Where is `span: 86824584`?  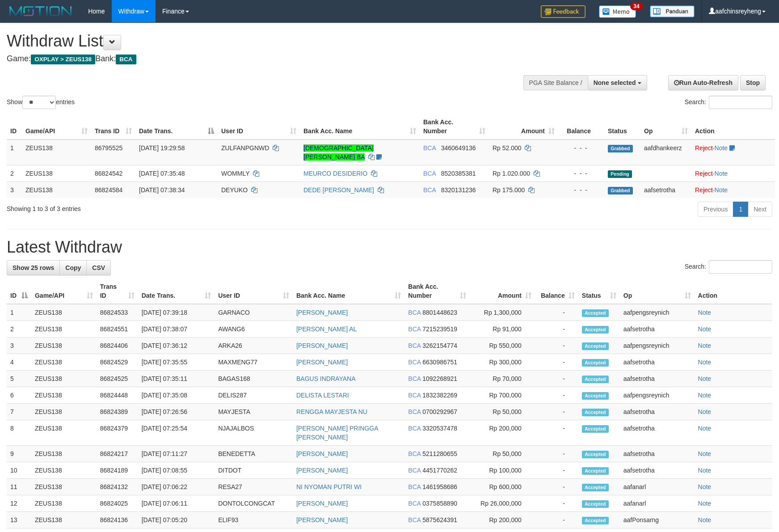
span: 86824584 is located at coordinates (109, 190).